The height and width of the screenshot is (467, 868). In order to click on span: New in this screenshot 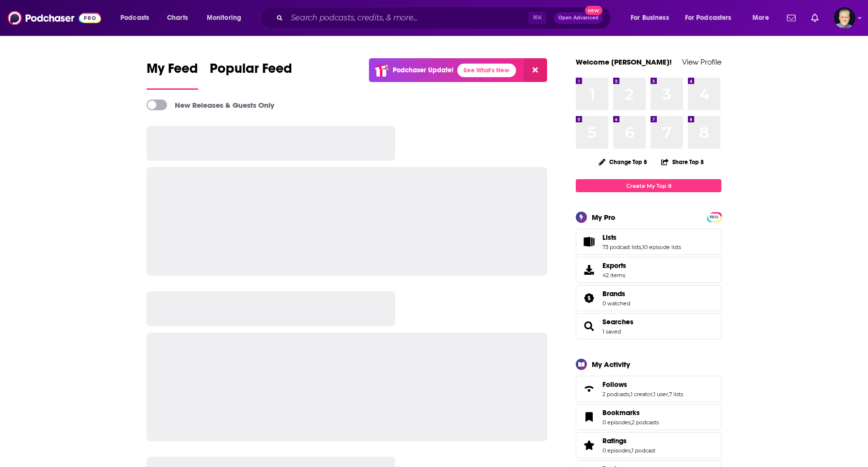, I will do `click(593, 11)`.